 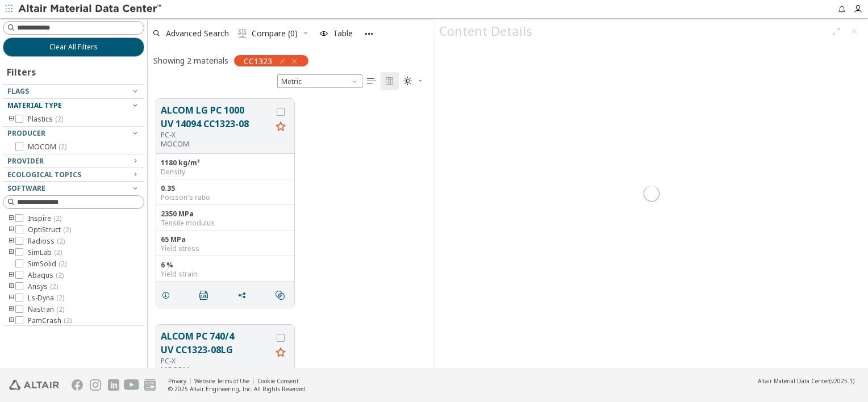 What do you see at coordinates (206, 296) in the screenshot?
I see `button: PDF Download` at bounding box center [206, 296].